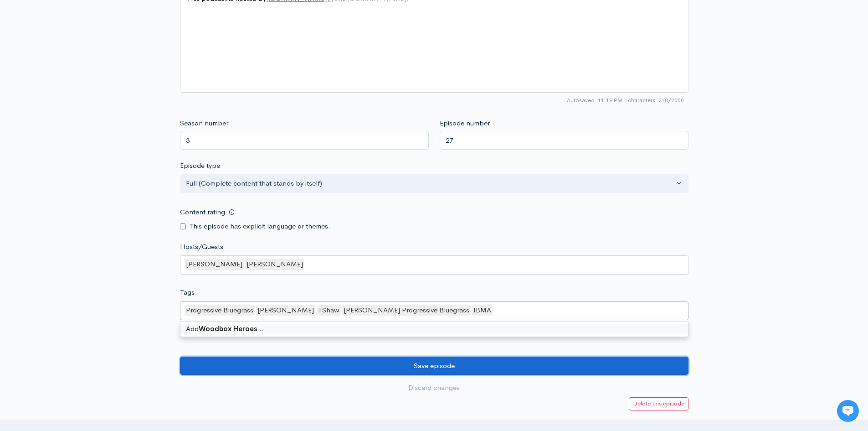 Image resolution: width=868 pixels, height=431 pixels. I want to click on a: Delete this episode, so click(658, 404).